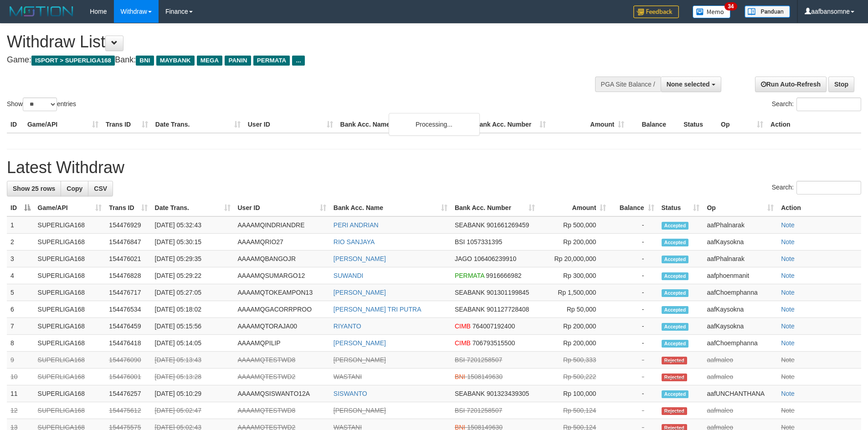 This screenshot has width=868, height=430. What do you see at coordinates (282, 394) in the screenshot?
I see `td: AAAAMQSISWANTO12A` at bounding box center [282, 394].